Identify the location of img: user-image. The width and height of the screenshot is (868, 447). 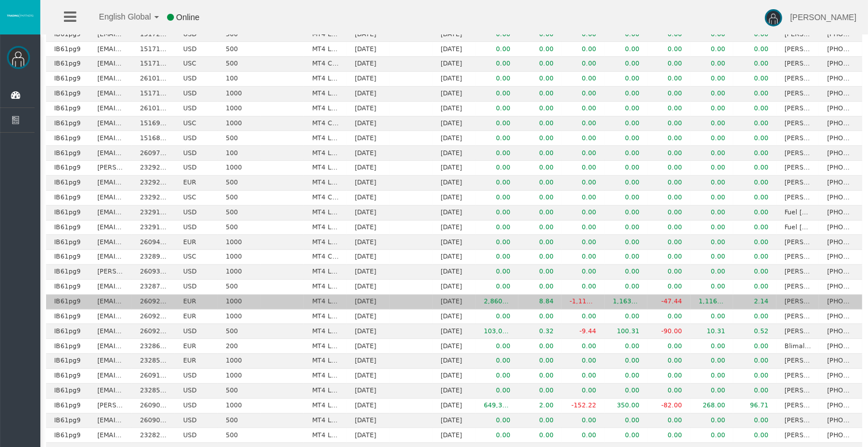
(774, 18).